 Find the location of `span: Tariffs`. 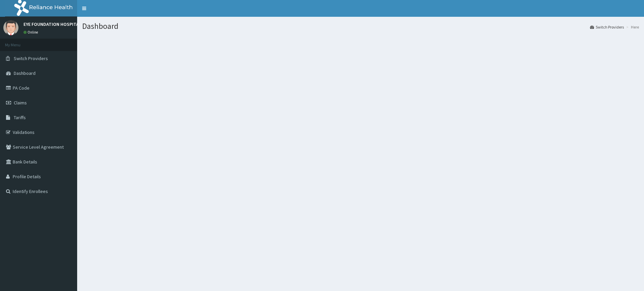

span: Tariffs is located at coordinates (20, 118).